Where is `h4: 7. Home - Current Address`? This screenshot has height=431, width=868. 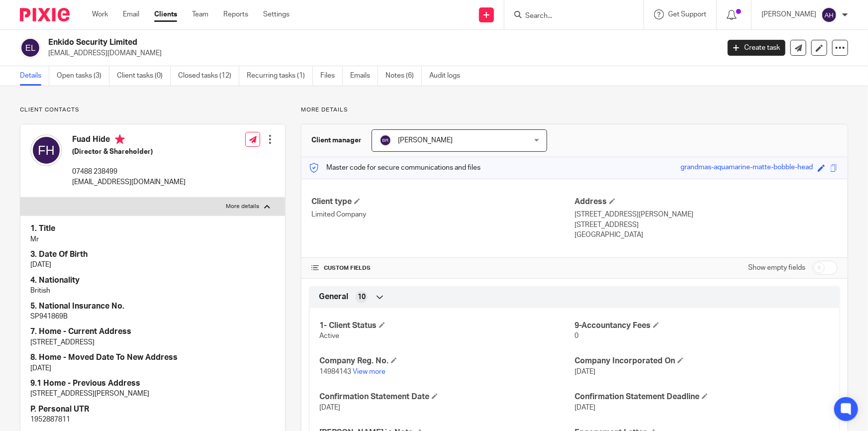 h4: 7. Home - Current Address is located at coordinates (153, 331).